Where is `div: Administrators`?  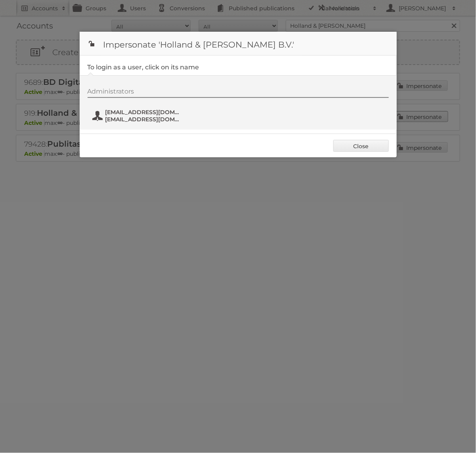 div: Administrators is located at coordinates (238, 93).